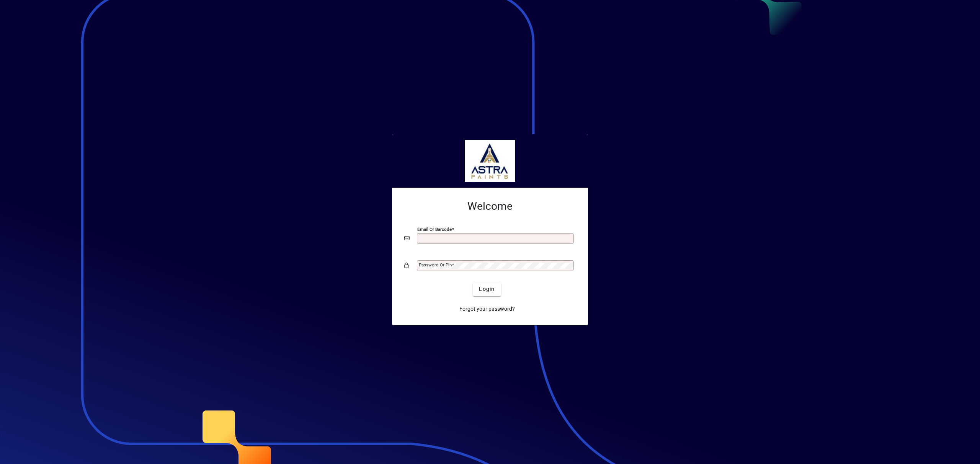 This screenshot has width=980, height=464. What do you see at coordinates (435, 229) in the screenshot?
I see `mat-label: Email or Barcode` at bounding box center [435, 229].